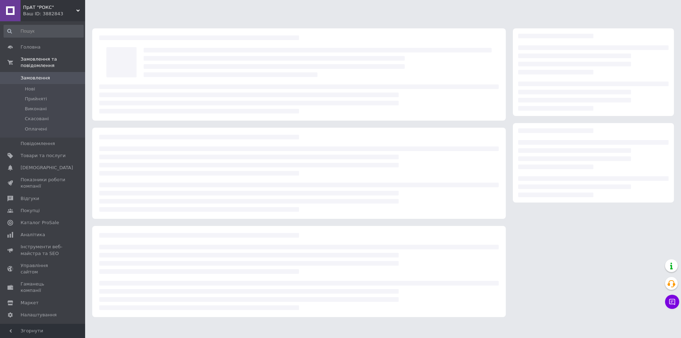 The width and height of the screenshot is (681, 338). Describe the element at coordinates (37, 119) in the screenshot. I see `span: Скасовані` at that location.